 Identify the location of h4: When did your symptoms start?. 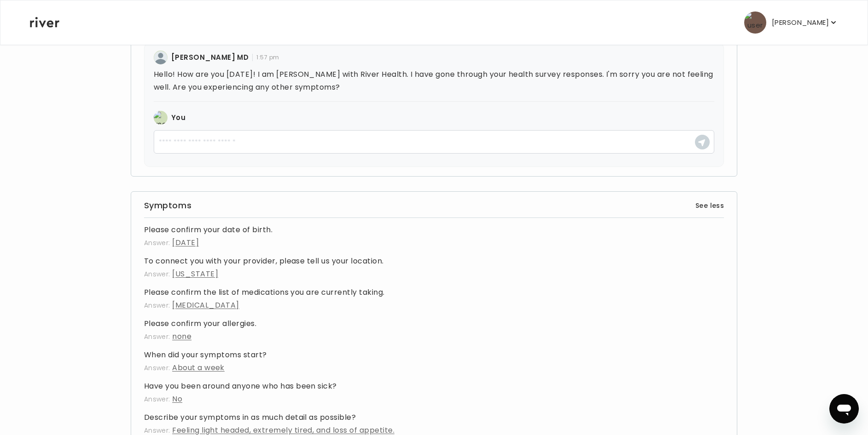
(434, 355).